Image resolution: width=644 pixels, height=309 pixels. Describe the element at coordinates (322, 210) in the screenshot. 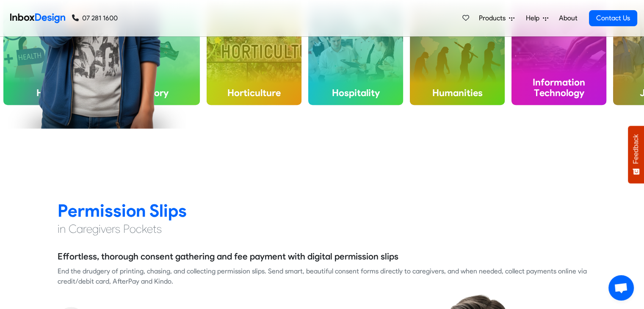

I see `h2: Permission Slips` at that location.